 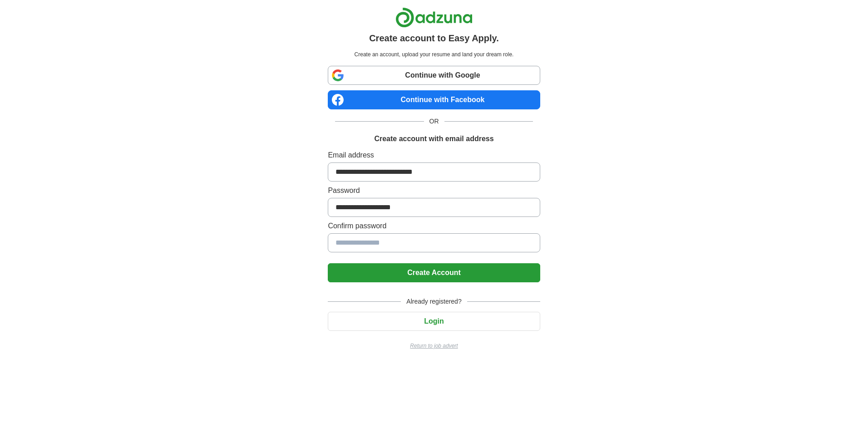 I want to click on button: Create Account, so click(x=434, y=273).